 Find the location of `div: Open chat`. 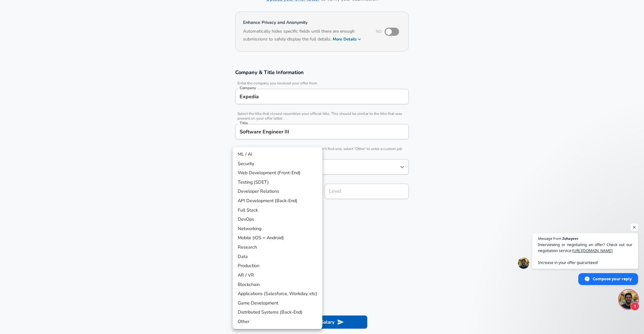

div: Open chat is located at coordinates (628, 300).